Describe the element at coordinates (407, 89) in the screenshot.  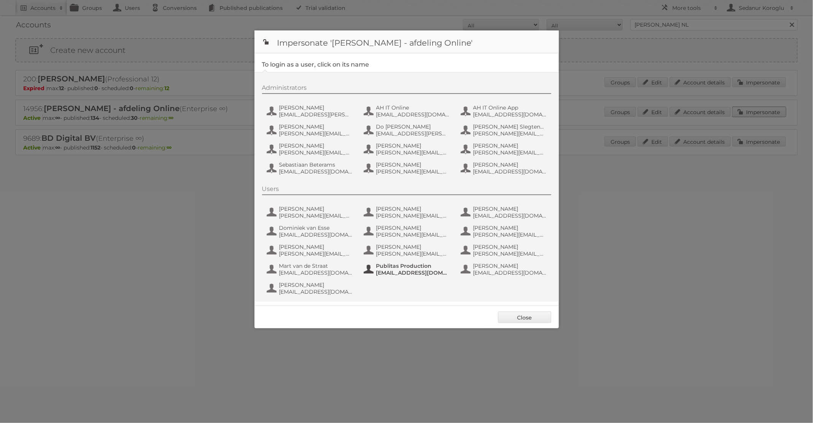
I see `div: Administrators` at that location.